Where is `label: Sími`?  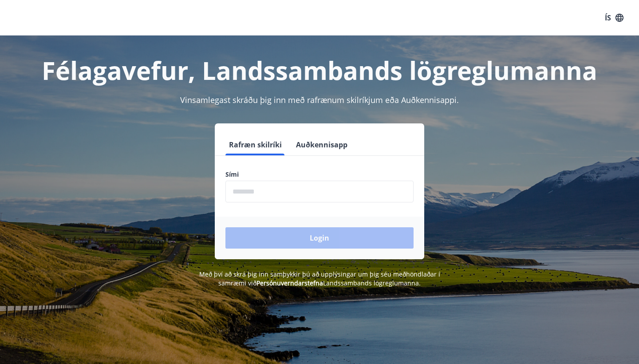 label: Sími is located at coordinates (320, 175).